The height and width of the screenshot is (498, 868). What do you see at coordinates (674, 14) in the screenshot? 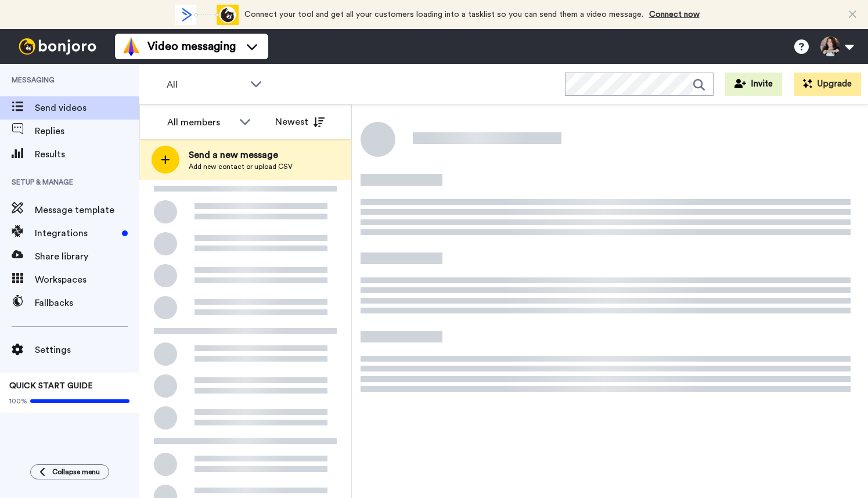
I see `a: Connect now` at bounding box center [674, 14].